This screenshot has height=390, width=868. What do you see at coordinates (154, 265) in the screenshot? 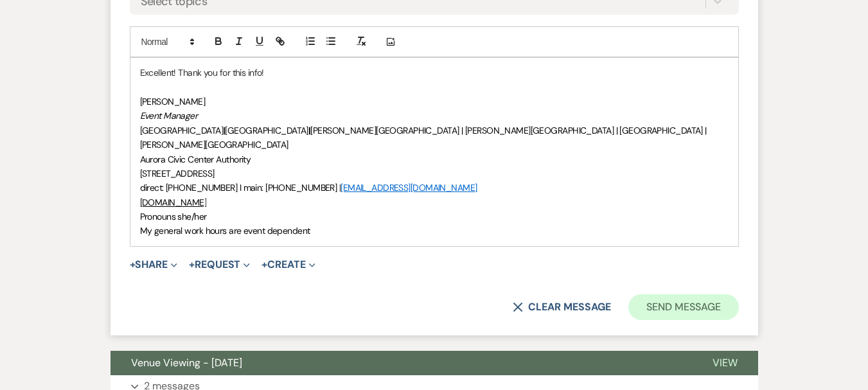
I see `button: Share` at bounding box center [154, 265].